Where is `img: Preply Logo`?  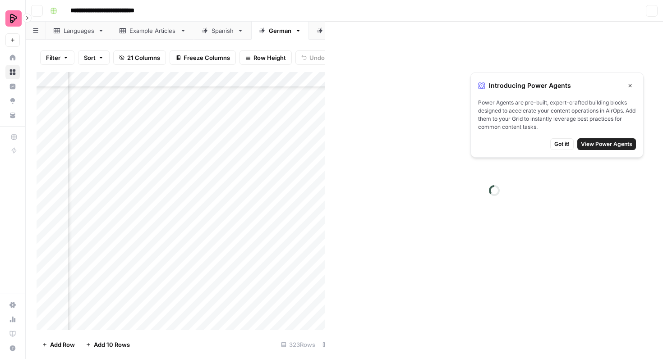 img: Preply Logo is located at coordinates (14, 18).